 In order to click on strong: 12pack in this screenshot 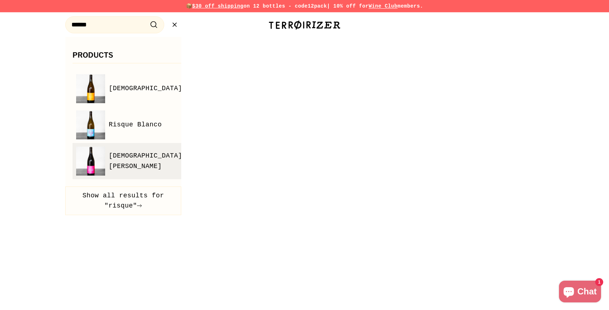, I will do `click(317, 6)`.